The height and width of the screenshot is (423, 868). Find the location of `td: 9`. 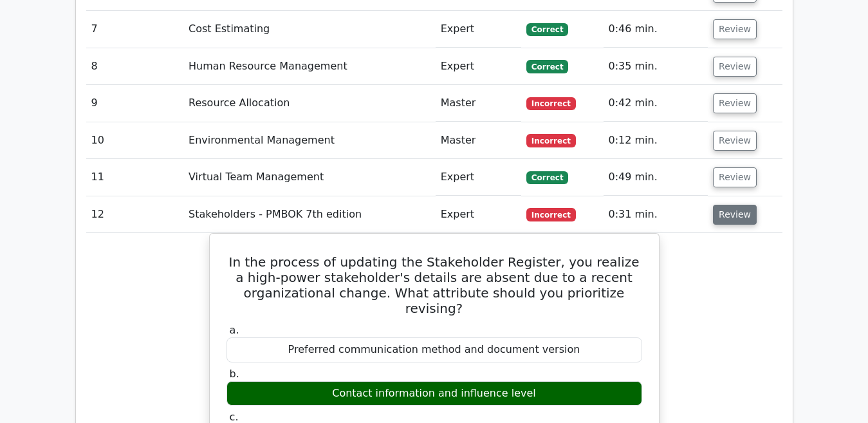

td: 9 is located at coordinates (135, 103).